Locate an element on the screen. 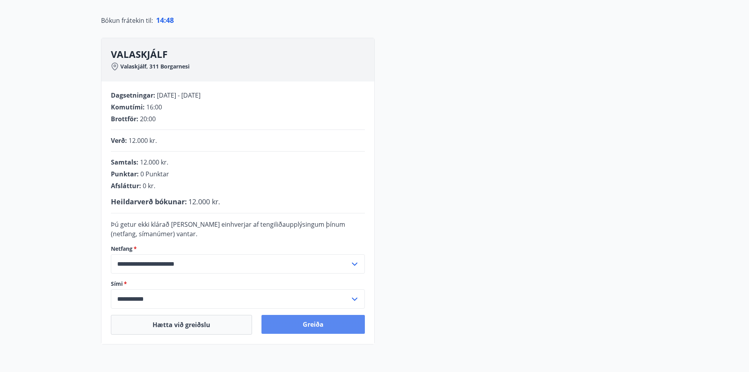  label: Netfang is located at coordinates (238, 249).